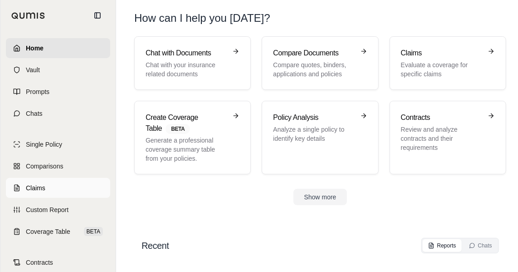 This screenshot has height=272, width=518. Describe the element at coordinates (441, 53) in the screenshot. I see `h3: Claims` at that location.